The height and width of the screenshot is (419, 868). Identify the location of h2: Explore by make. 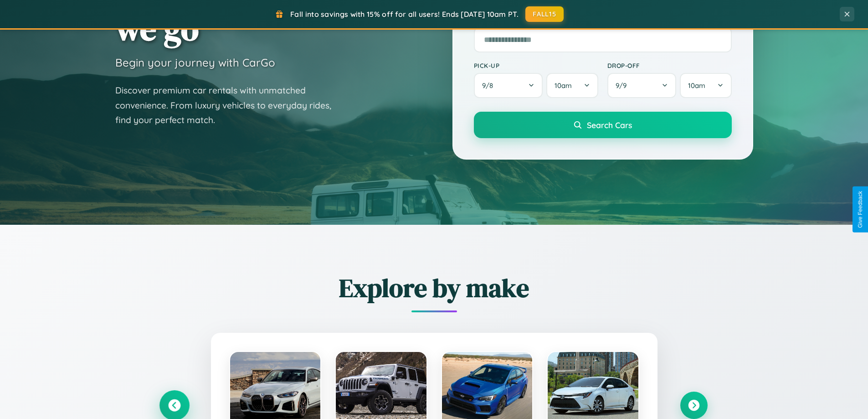
(434, 287).